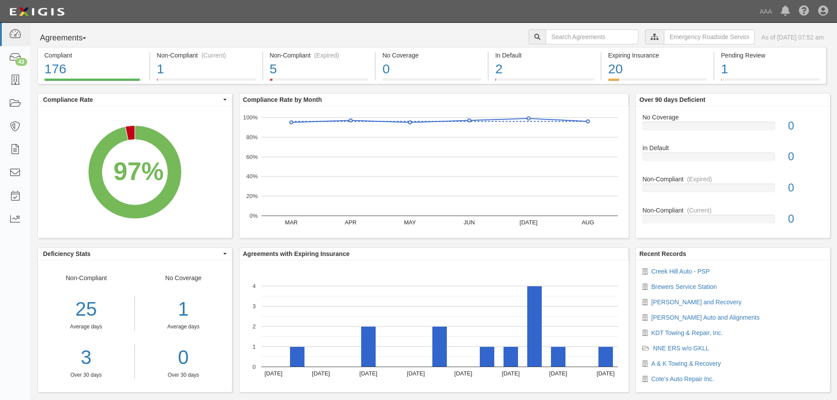 This screenshot has height=400, width=837. What do you see at coordinates (254, 367) in the screenshot?
I see `text: 0` at bounding box center [254, 367].